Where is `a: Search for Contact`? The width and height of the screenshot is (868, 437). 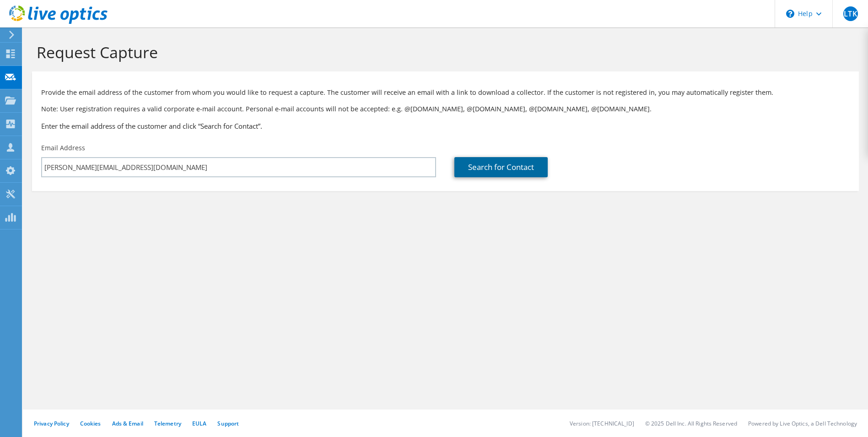 a: Search for Contact is located at coordinates (501, 167).